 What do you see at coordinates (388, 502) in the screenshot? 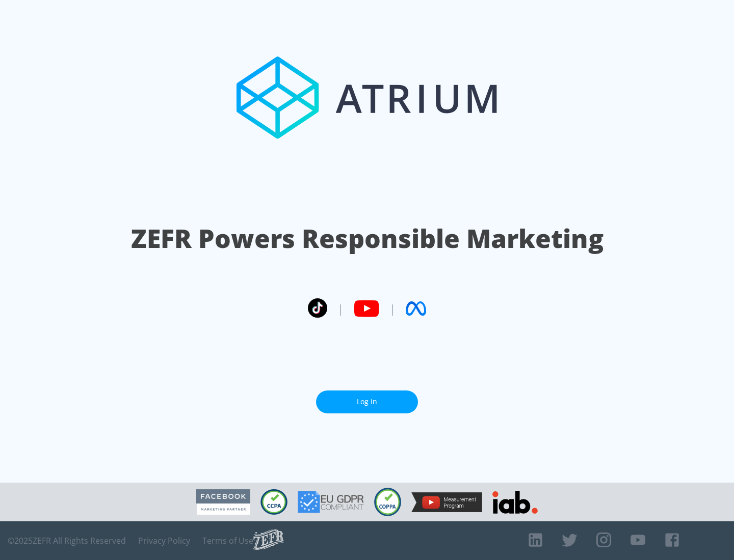
I see `img: COPPA Compliant` at bounding box center [388, 502].